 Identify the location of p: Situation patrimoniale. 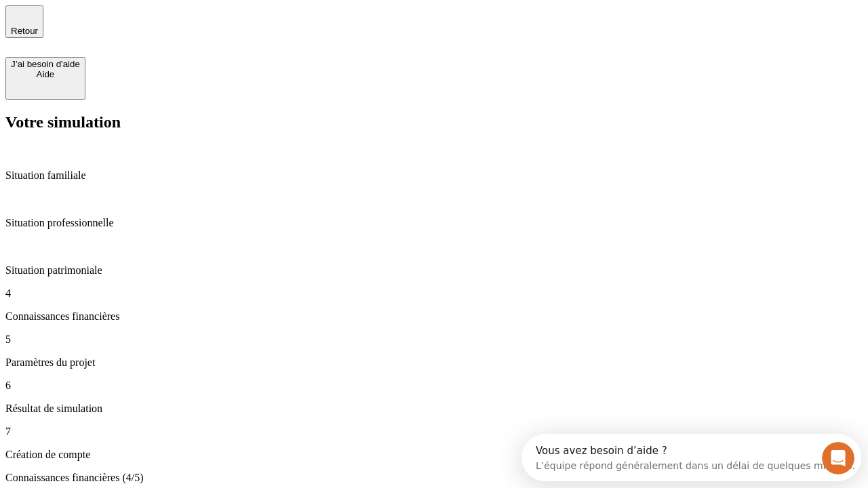
(434, 270).